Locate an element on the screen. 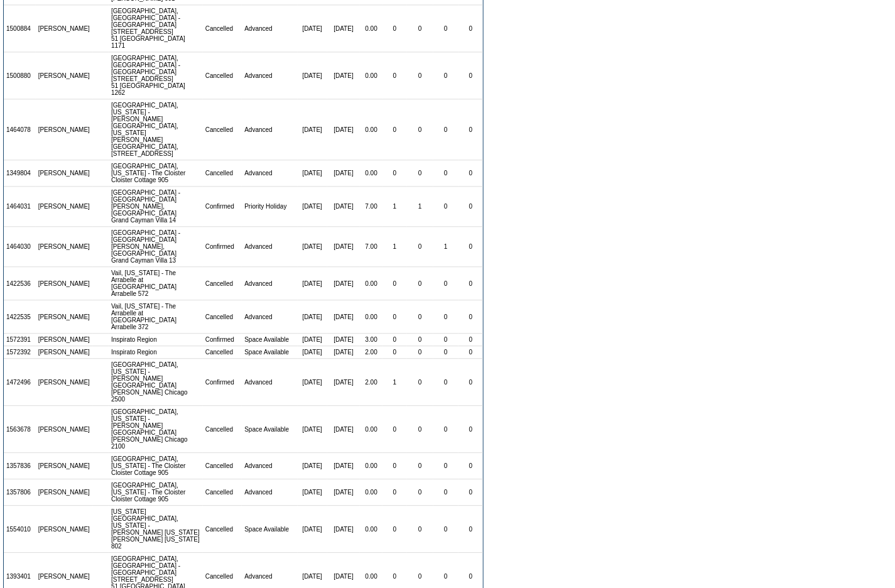 Image resolution: width=895 pixels, height=588 pixels. td: 1554010 is located at coordinates (19, 529).